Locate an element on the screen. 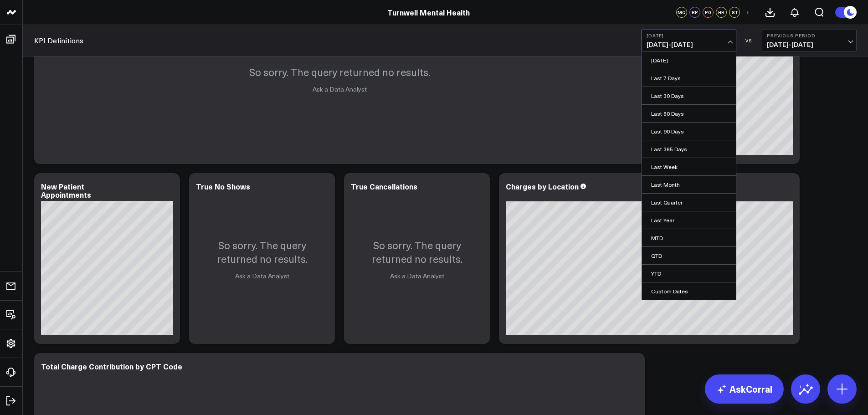 This screenshot has width=868, height=415. div: Total Charge Contribution by CPT Code is located at coordinates (112, 366).